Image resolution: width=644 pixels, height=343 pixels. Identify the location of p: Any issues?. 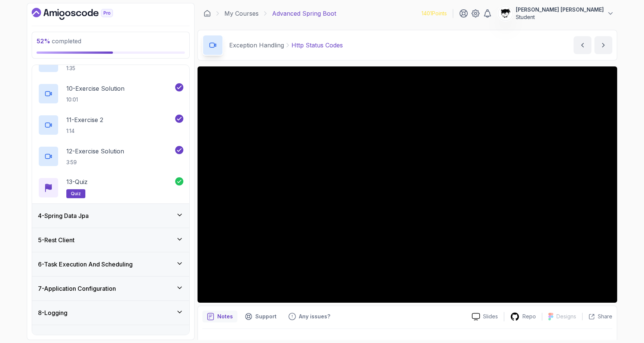
(314, 316).